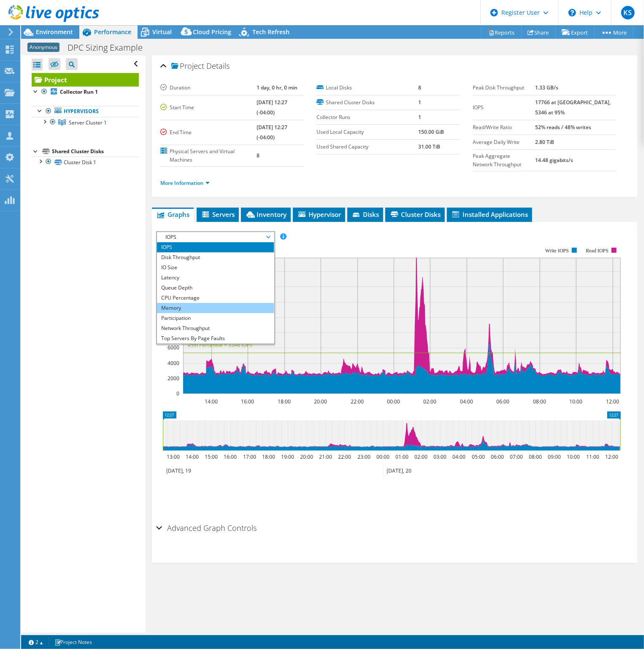  I want to click on span: Server Cluster 1, so click(88, 123).